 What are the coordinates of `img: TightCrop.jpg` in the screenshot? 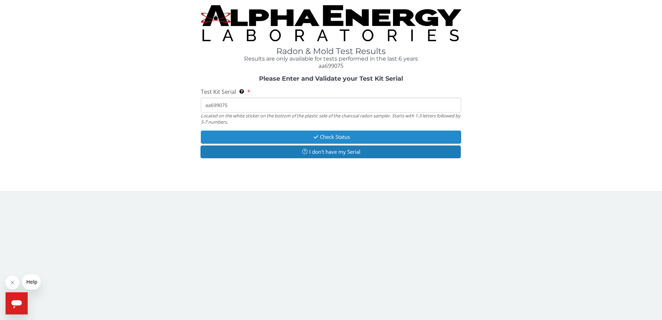 It's located at (331, 23).